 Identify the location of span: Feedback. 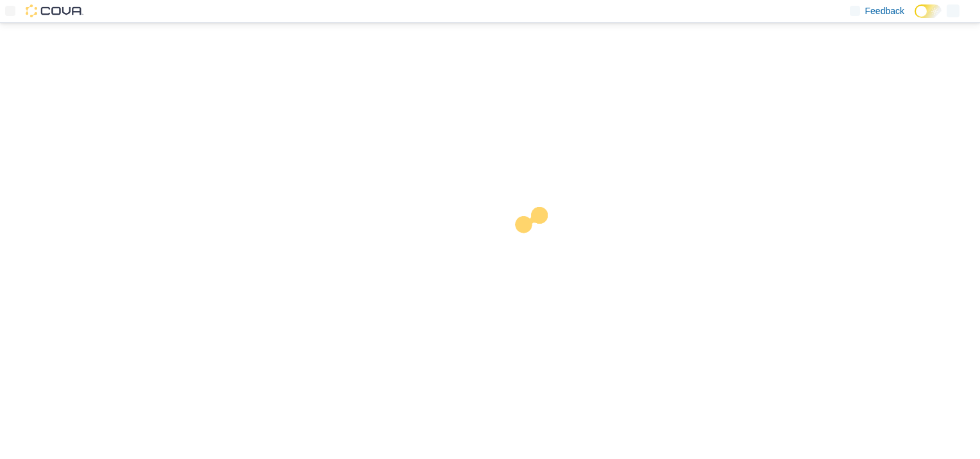
(884, 11).